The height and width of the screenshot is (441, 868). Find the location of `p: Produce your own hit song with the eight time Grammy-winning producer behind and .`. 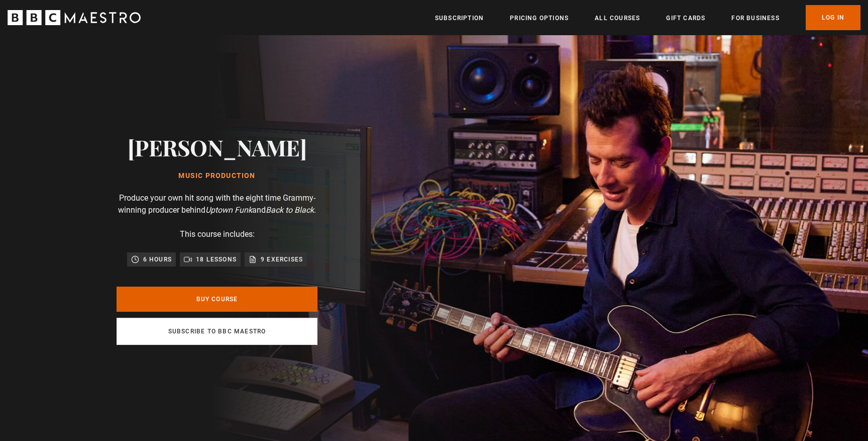

p: Produce your own hit song with the eight time Grammy-winning producer behind and . is located at coordinates (217, 204).